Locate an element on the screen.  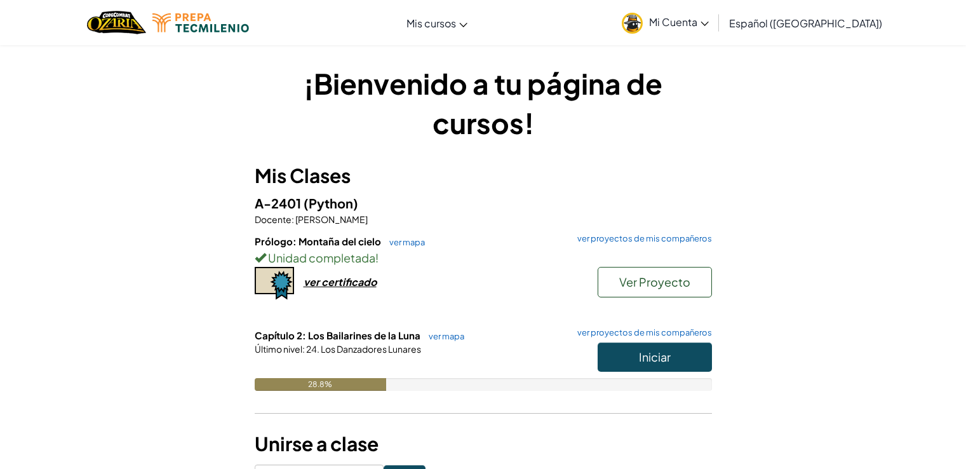
img: certificate-icon.png is located at coordinates (274, 283).